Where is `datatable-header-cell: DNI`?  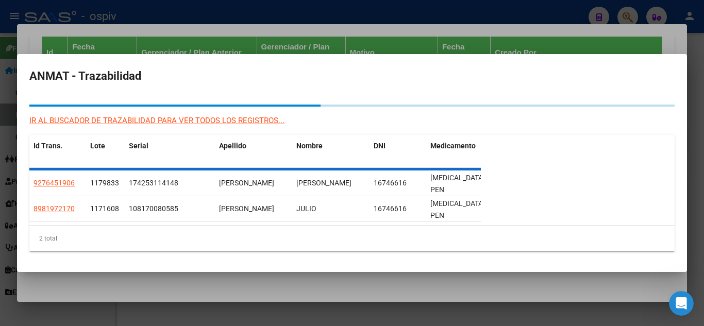
datatable-header-cell: DNI is located at coordinates (398, 152).